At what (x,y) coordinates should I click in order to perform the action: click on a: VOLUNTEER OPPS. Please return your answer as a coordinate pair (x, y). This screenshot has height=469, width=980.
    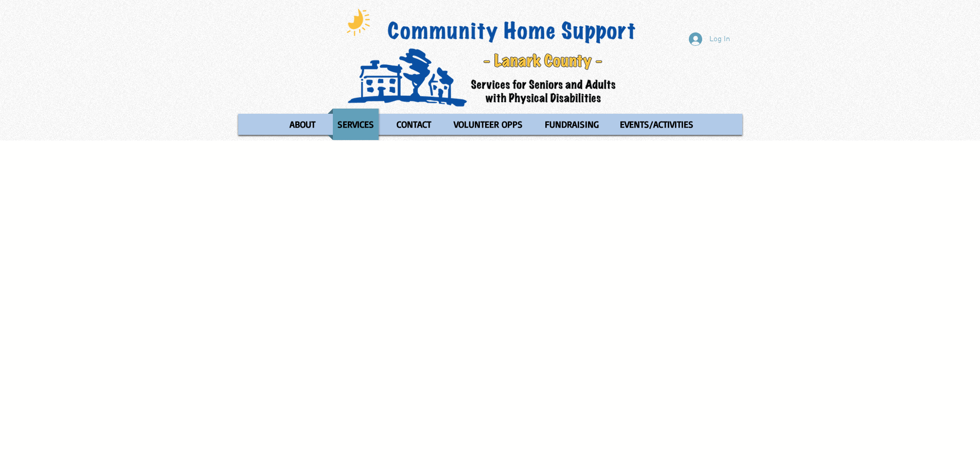
    Looking at the image, I should click on (488, 124).